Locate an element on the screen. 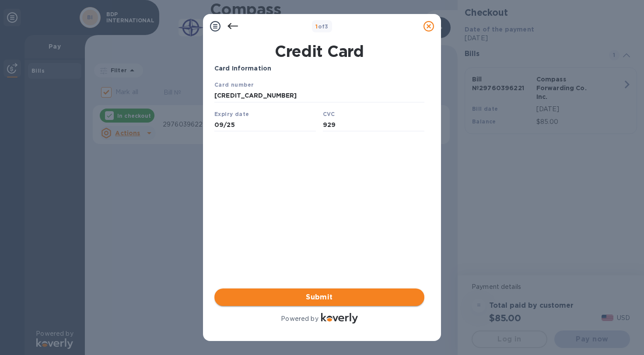 This screenshot has height=355, width=644. b: CVC is located at coordinates (114, 33).